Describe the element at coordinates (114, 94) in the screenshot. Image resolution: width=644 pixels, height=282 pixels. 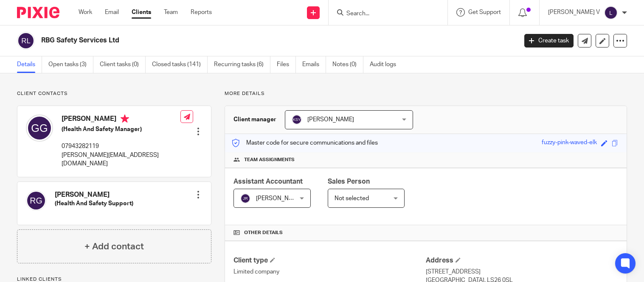
I see `p: Client contacts` at that location.